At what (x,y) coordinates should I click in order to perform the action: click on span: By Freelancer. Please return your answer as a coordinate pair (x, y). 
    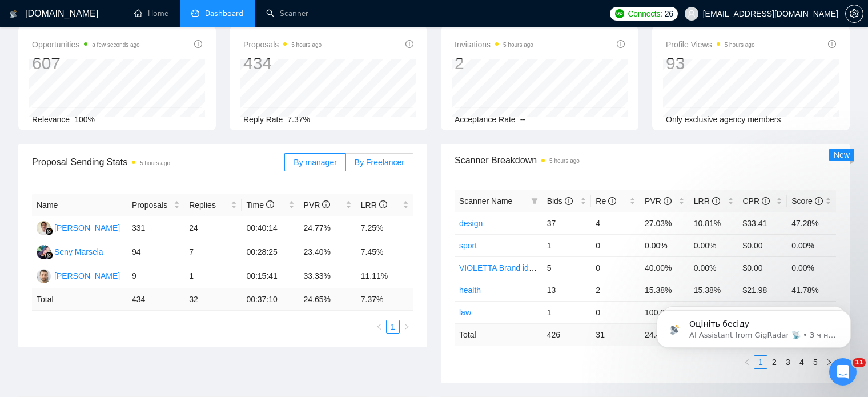
    Looking at the image, I should click on (379, 162).